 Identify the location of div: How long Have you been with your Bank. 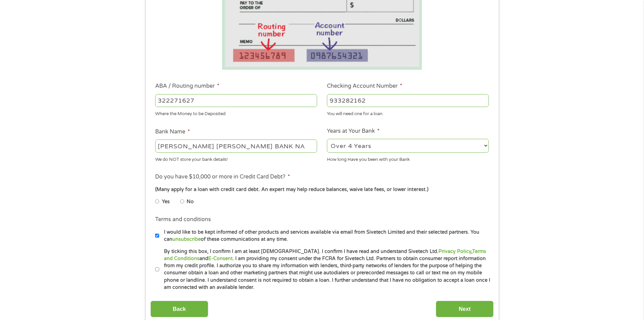
(407, 158).